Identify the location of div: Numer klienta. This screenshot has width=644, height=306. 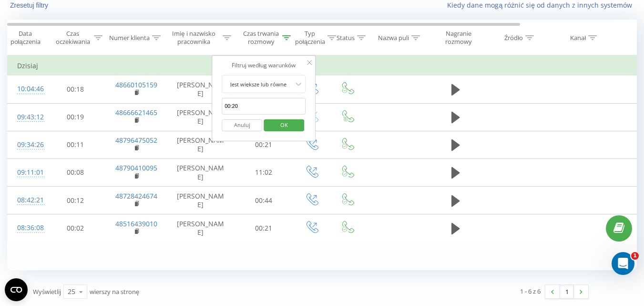
(129, 38).